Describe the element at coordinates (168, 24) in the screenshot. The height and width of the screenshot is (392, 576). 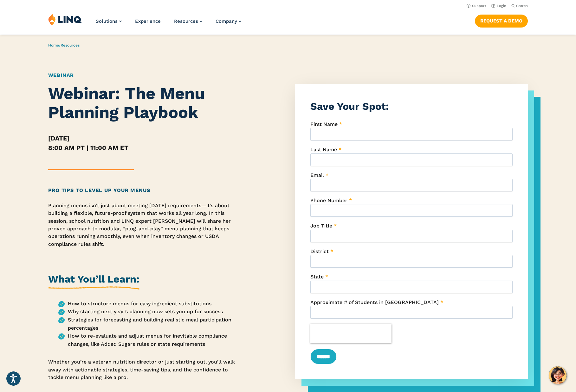
I see `nav: Primary Navigation` at that location.